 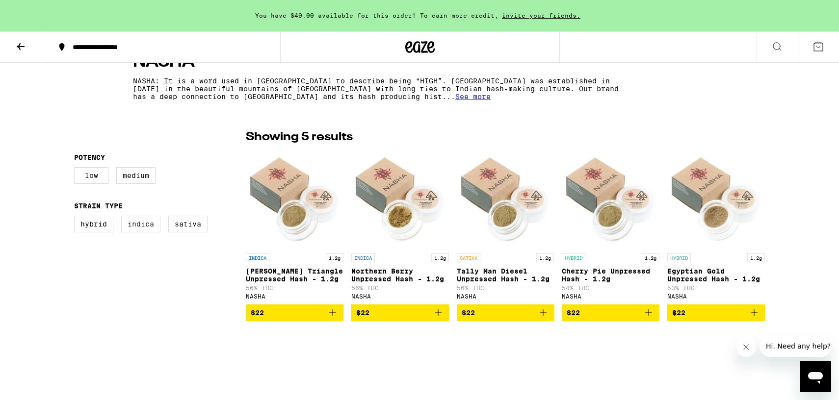 What do you see at coordinates (188, 224) in the screenshot?
I see `label: Sativa` at bounding box center [188, 224].